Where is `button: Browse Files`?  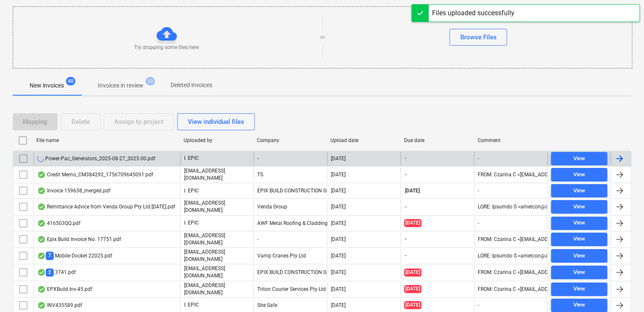
button: Browse Files is located at coordinates (478, 37).